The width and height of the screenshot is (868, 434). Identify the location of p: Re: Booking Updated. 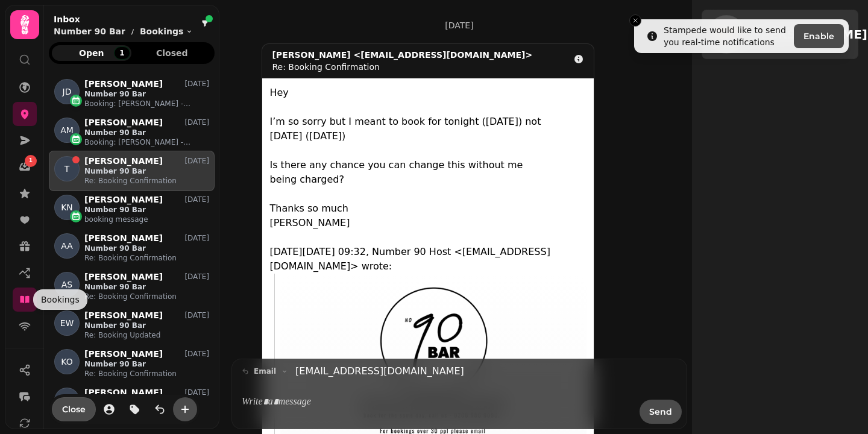
(146, 335).